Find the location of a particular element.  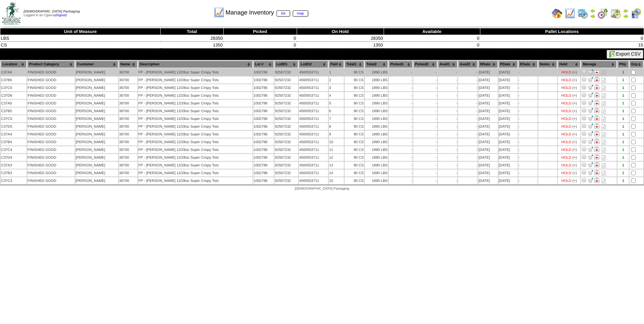

td: 1350 is located at coordinates (340, 45).